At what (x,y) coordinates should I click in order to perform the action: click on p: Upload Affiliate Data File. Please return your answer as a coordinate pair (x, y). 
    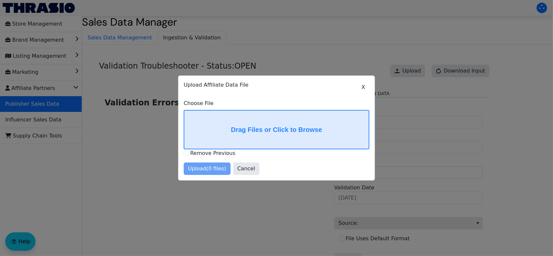
    Looking at the image, I should click on (276, 85).